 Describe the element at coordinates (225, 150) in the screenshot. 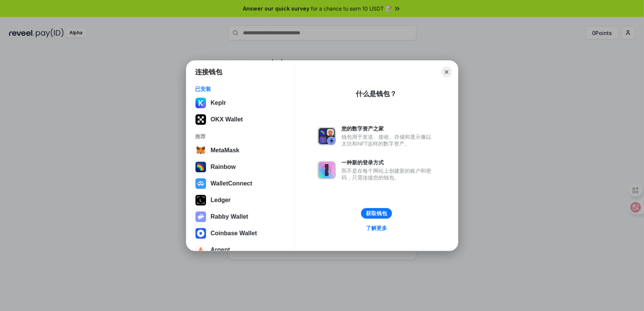

I see `div: MetaMask` at that location.